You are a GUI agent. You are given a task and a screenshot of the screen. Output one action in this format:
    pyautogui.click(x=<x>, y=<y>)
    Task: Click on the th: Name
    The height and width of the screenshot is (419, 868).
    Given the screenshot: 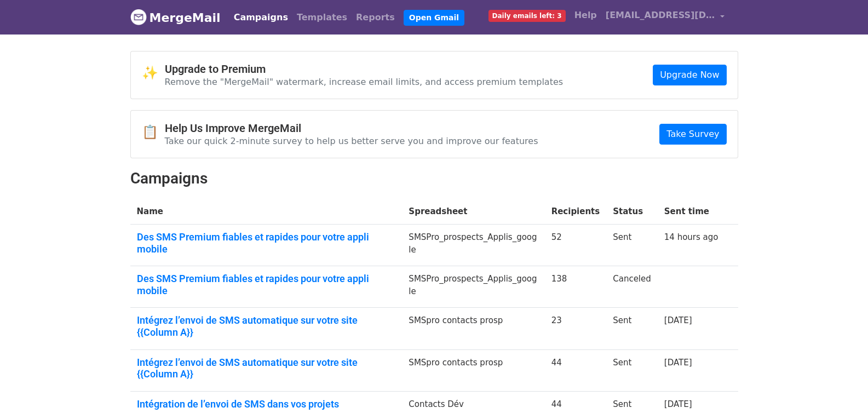 What is the action you would take?
    pyautogui.click(x=266, y=211)
    